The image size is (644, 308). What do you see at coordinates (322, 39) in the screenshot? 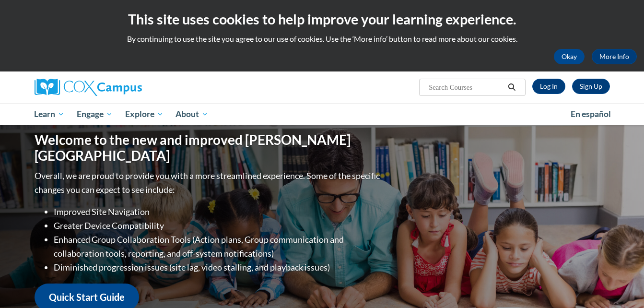
I see `p: By continuing to use the site you agree to our use of cookies. Use the ‘More info’ button to read...` at bounding box center [322, 39].